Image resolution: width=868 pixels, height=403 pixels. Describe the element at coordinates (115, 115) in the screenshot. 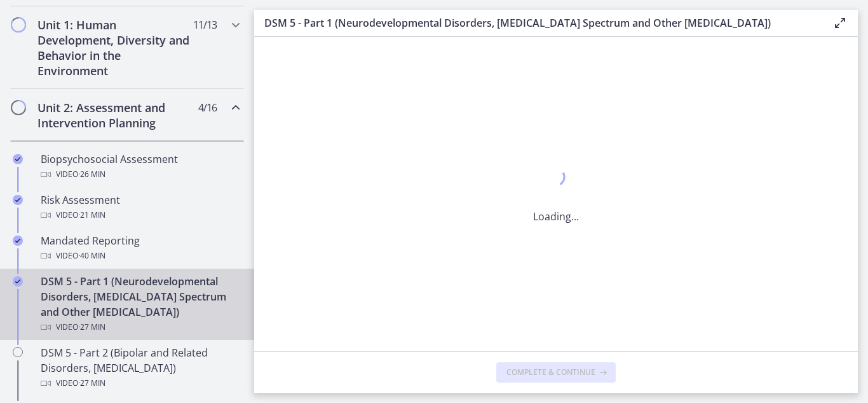

I see `h2: Unit 2: Assessment and Intervention Planning` at that location.